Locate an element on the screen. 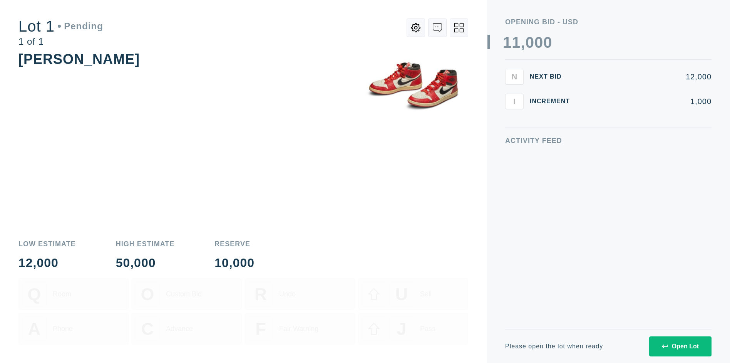 The width and height of the screenshot is (730, 363). div: Increment is located at coordinates (553, 101).